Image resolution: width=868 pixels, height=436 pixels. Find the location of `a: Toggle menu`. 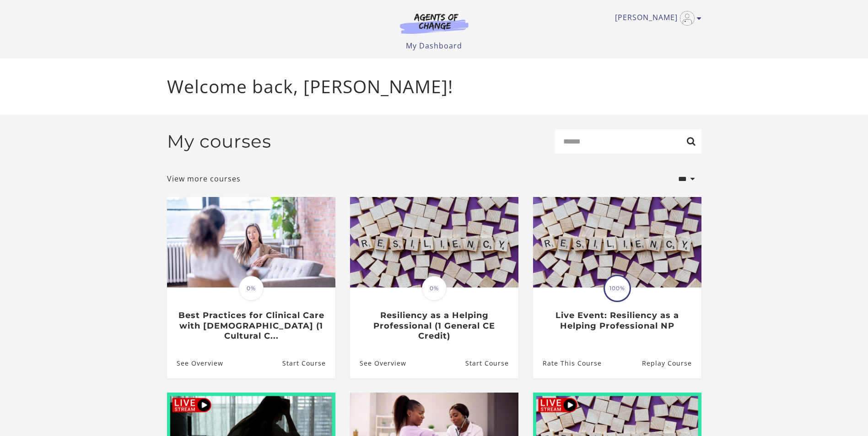

a: Toggle menu is located at coordinates (655, 18).